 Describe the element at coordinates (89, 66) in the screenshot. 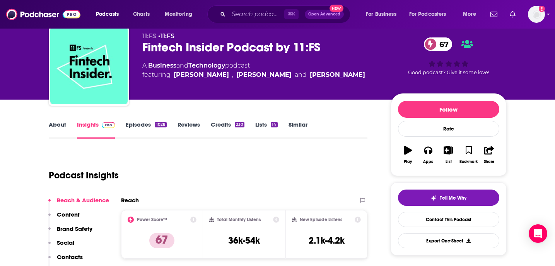

I see `img: Fintech Insider Podcast by 11:FS` at that location.